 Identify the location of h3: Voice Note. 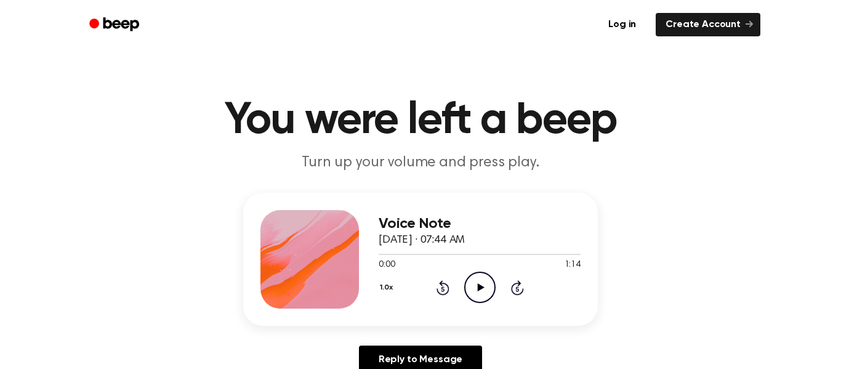
(479, 223).